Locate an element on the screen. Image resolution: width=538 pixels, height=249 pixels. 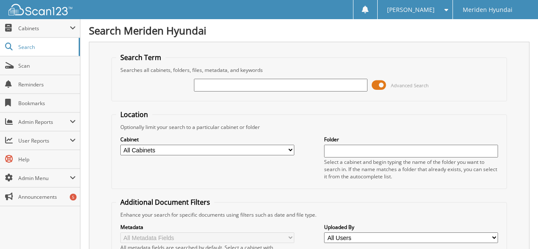
label: Uploaded By is located at coordinates (411, 227).